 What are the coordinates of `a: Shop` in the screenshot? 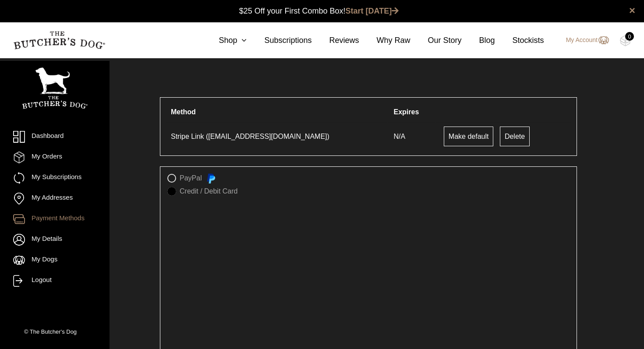 It's located at (224, 40).